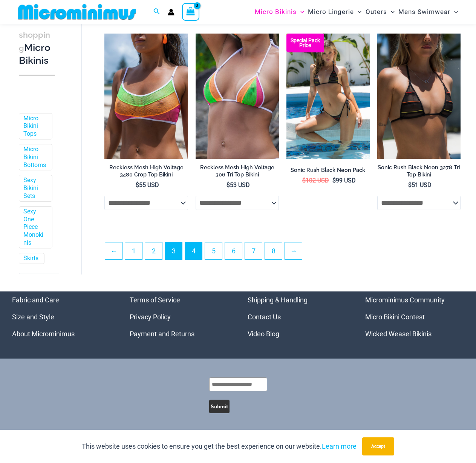 The height and width of the screenshot is (463, 476). What do you see at coordinates (398, 333) in the screenshot?
I see `a: Wicked Weasel Bikinis` at bounding box center [398, 333].